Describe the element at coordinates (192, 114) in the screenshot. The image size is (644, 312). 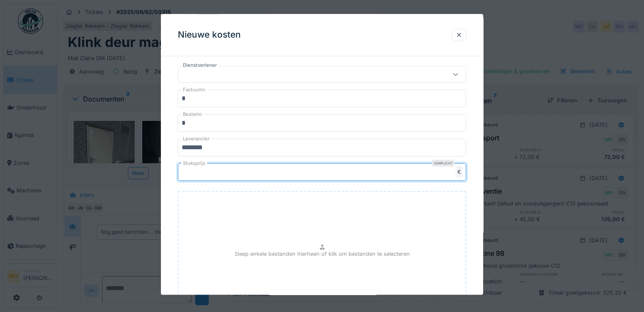
I see `label: Bestelnr.` at that location.